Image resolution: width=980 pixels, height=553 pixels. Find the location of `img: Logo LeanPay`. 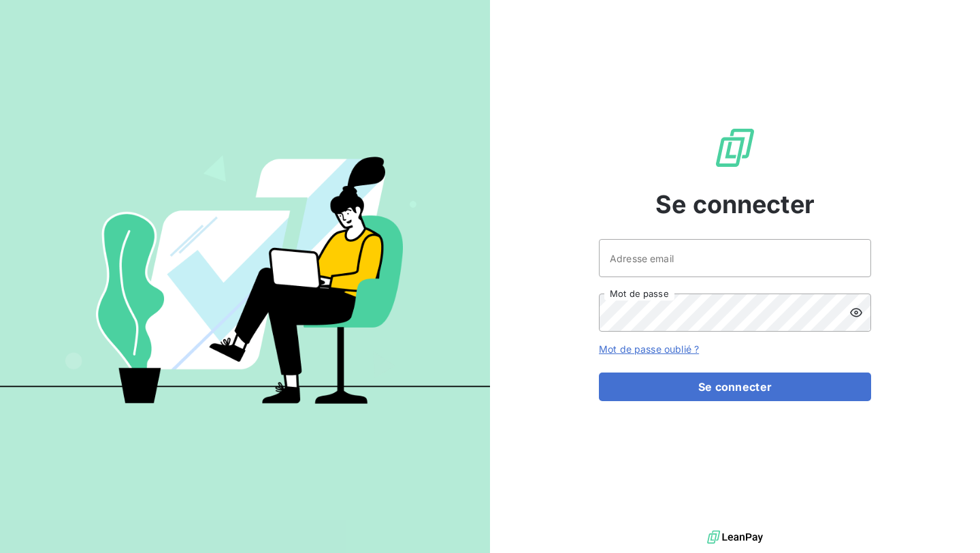

img: Logo LeanPay is located at coordinates (735, 148).